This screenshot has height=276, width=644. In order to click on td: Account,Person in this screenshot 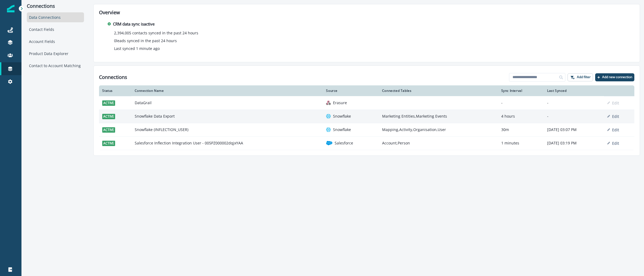, I will do `click(439, 143)`.